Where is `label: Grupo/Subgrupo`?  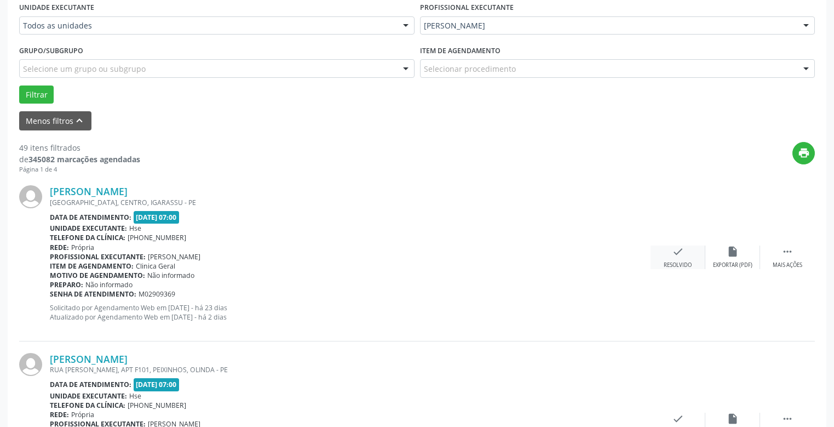 label: Grupo/Subgrupo is located at coordinates (51, 50).